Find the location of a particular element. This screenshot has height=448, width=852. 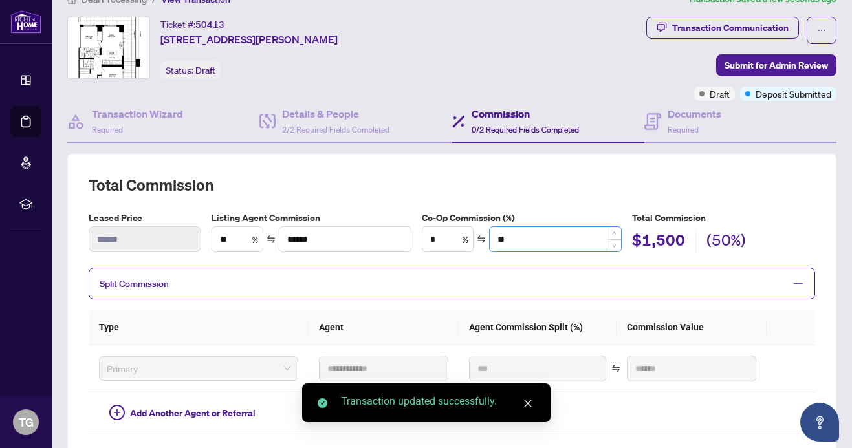

h2: (50%) is located at coordinates (726, 242).